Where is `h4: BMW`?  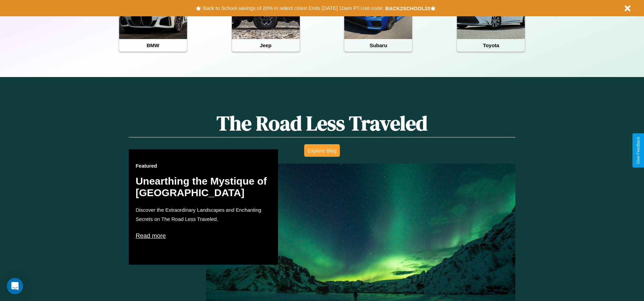 h4: BMW is located at coordinates (153, 45).